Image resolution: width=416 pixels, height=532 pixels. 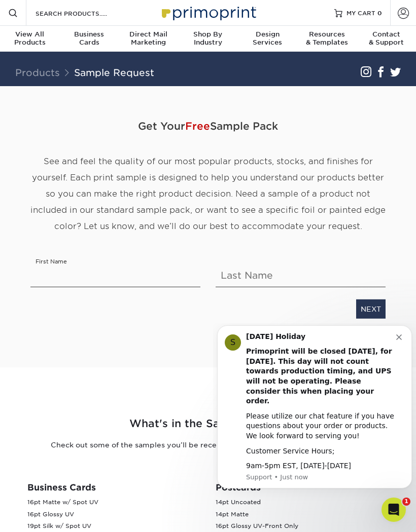 What do you see at coordinates (267, 39) in the screenshot?
I see `div: Services` at bounding box center [267, 39].